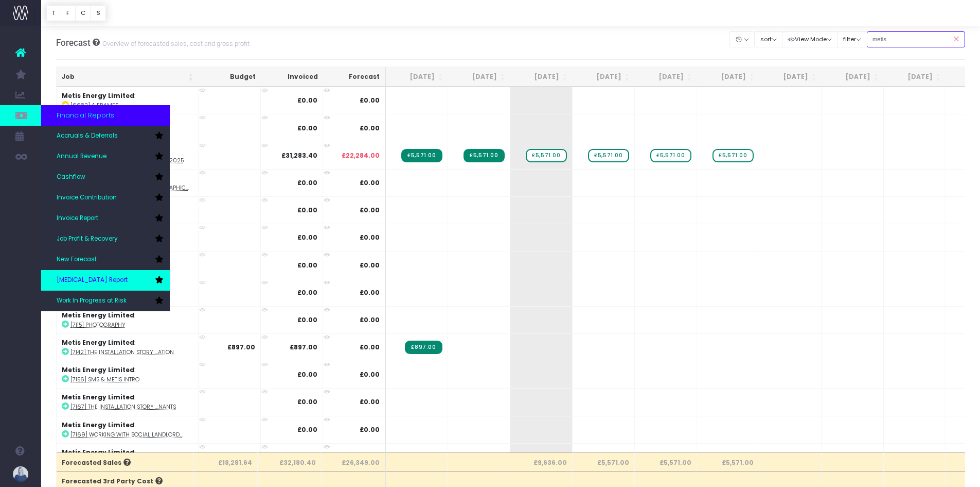  I want to click on th: Job: activate to sort column ascending, so click(128, 76).